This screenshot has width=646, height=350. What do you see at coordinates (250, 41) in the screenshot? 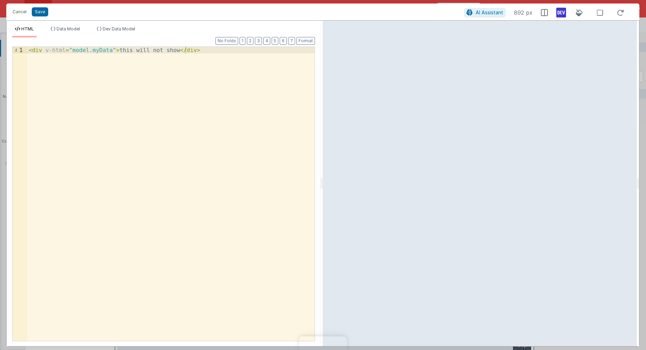
I see `button: 2` at bounding box center [250, 41].